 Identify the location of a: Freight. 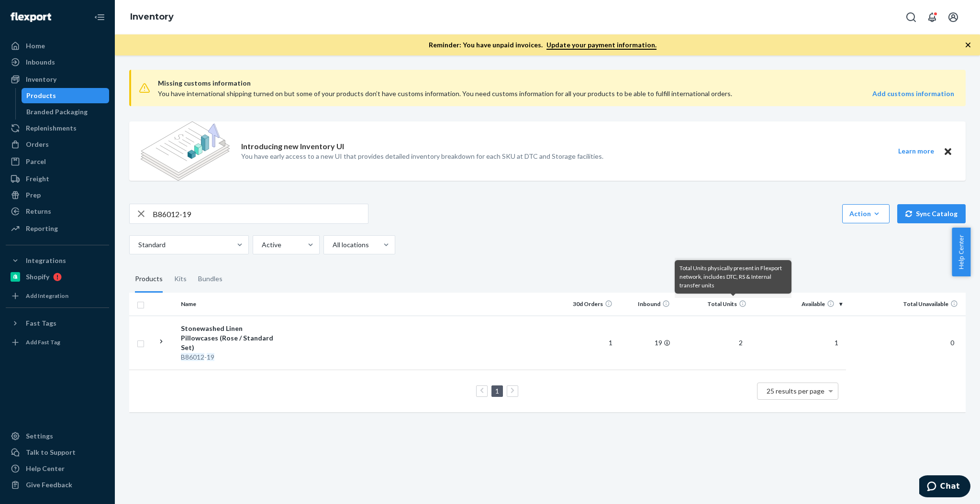
(57, 179).